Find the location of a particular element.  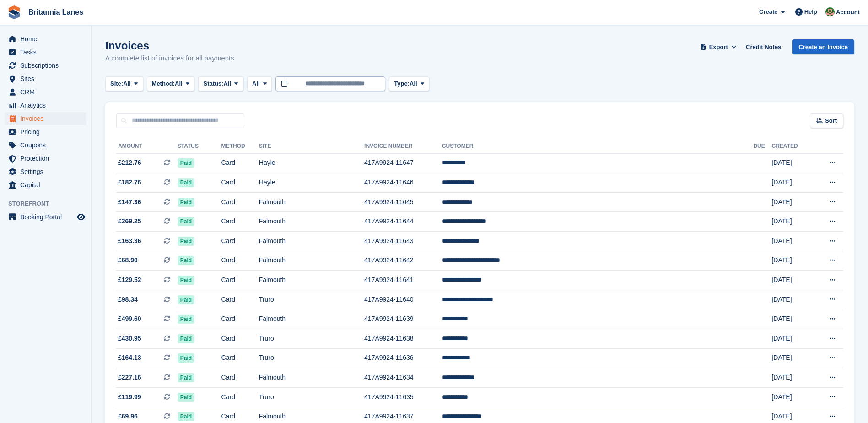

button: Type: All is located at coordinates (409, 84).